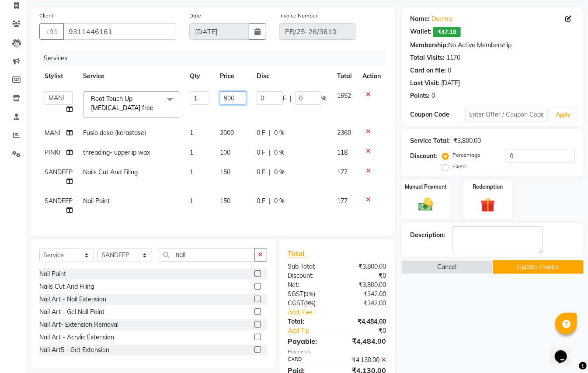 This screenshot has height=373, width=588. I want to click on div: Nail Art - Acrylic Extension, so click(77, 337).